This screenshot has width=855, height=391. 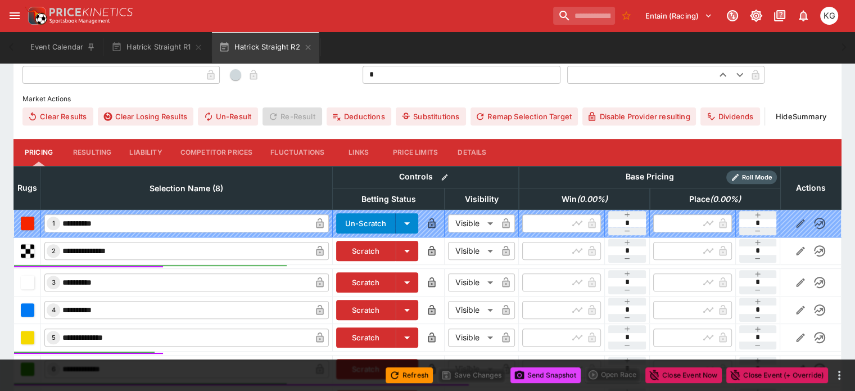 What do you see at coordinates (801, 116) in the screenshot?
I see `button: HideSummary` at bounding box center [801, 116].